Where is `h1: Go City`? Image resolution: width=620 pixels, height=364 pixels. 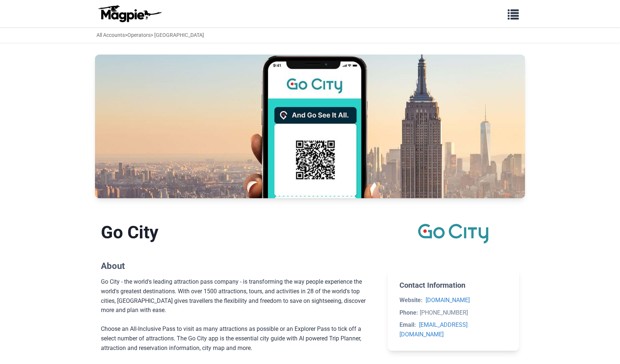 h1: Go City is located at coordinates (238, 232).